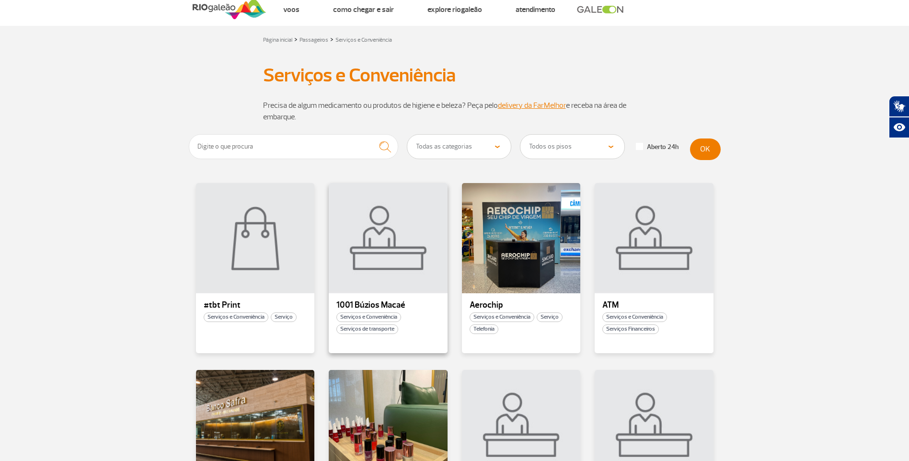  I want to click on a: Serviços e Conveniência, so click(364, 40).